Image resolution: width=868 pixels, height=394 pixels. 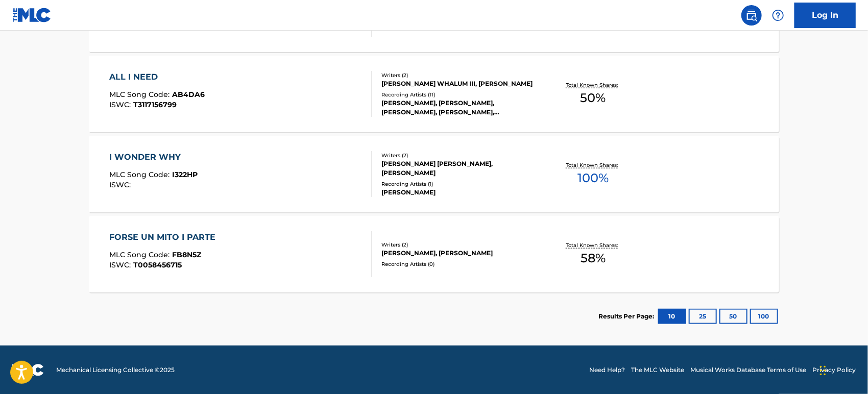 What do you see at coordinates (752, 16) in the screenshot?
I see `img: search` at bounding box center [752, 16].